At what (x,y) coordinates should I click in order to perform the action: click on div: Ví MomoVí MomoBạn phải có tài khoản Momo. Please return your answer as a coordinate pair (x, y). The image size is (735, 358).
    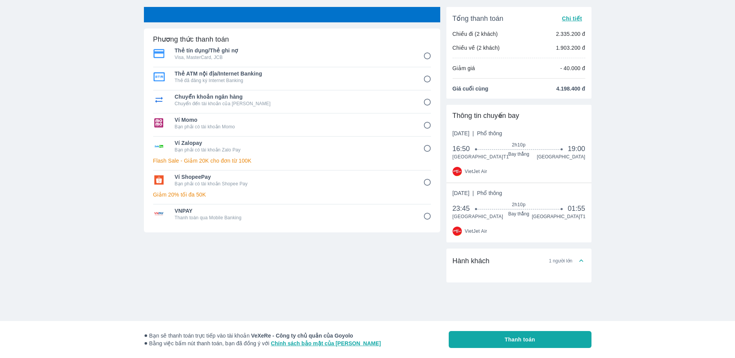
    Looking at the image, I should click on (292, 123).